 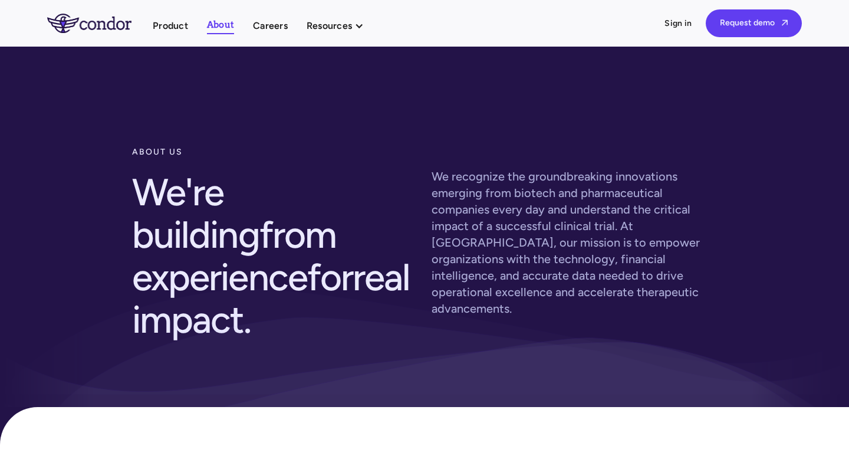 What do you see at coordinates (275, 152) in the screenshot?
I see `div: about us` at bounding box center [275, 152].